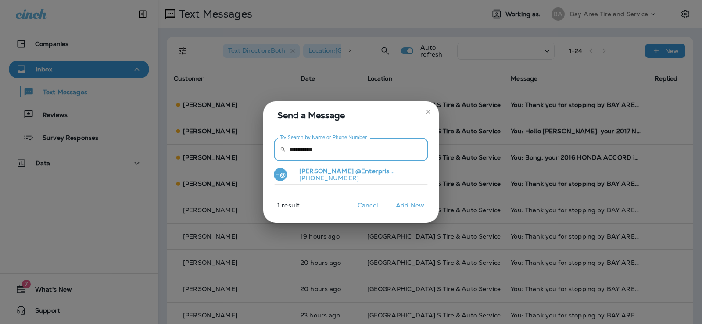 The image size is (702, 324). What do you see at coordinates (324, 137) in the screenshot?
I see `label: To: Search by Name or Phone Number` at bounding box center [324, 137].